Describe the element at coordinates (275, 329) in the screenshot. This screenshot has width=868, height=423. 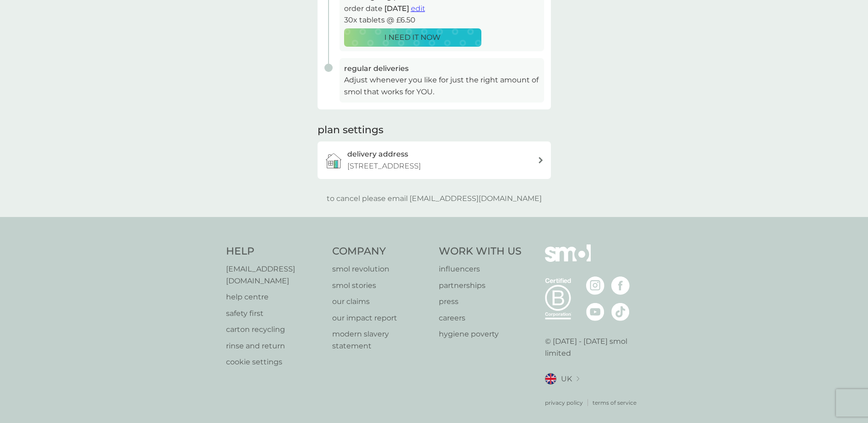
I see `a: carton recycling` at that location.